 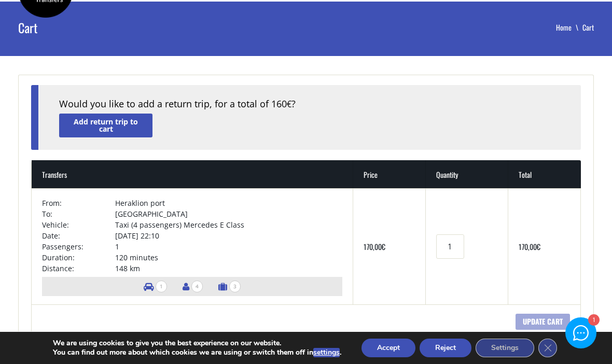 I want to click on span: 3, so click(x=235, y=286).